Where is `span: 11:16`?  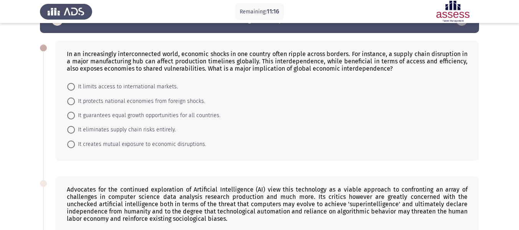
span: 11:16 is located at coordinates (273, 11).